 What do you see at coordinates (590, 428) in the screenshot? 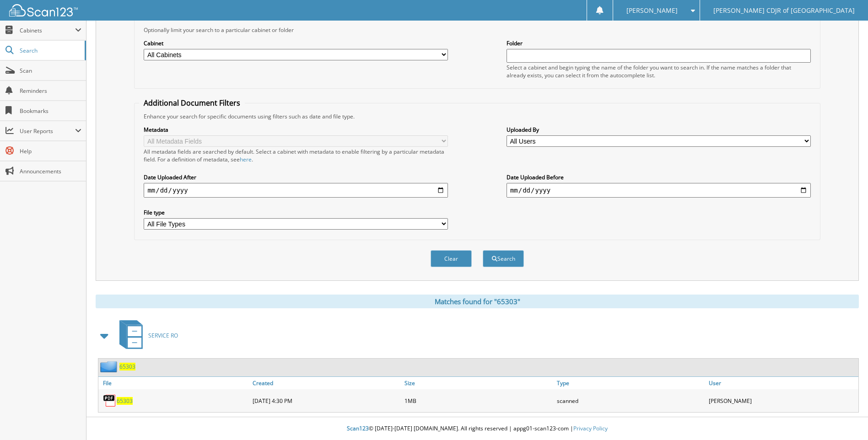
I see `a: Privacy Policy` at bounding box center [590, 428].